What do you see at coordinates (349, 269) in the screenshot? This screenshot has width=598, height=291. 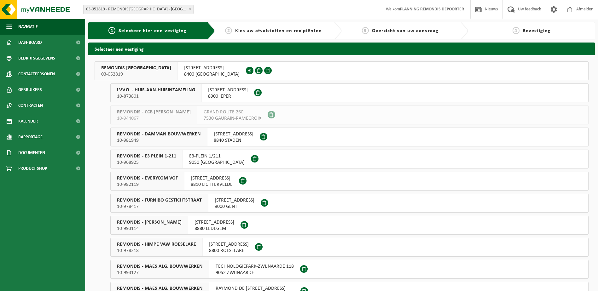 I see `button: REMONDIS - MAES ALG. BOUWWERKEN 10-993127 TECHNOLOGIEPARK-ZWIJNAARDE 1189052 ZWIJNAARDE` at bounding box center [349, 269].